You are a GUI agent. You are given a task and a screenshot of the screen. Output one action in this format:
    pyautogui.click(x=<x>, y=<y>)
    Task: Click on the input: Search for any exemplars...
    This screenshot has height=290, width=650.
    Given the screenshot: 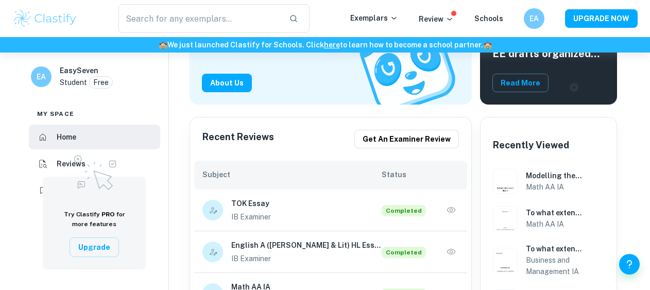 What is the action you would take?
    pyautogui.click(x=199, y=19)
    